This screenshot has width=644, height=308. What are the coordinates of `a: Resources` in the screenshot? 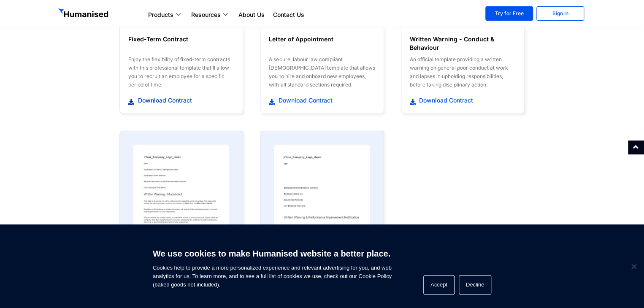 It's located at (210, 15).